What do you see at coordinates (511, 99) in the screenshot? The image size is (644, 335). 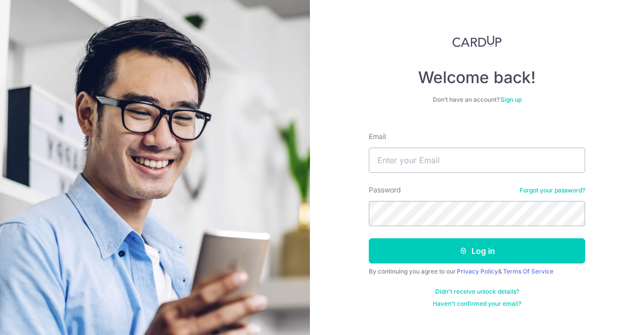 I see `a: Sign up` at bounding box center [511, 99].